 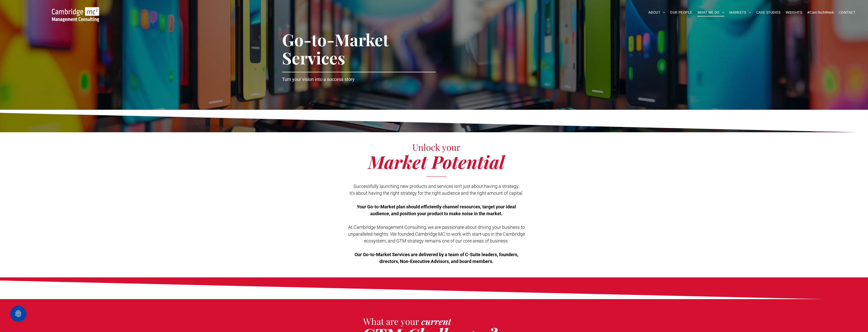 What do you see at coordinates (794, 12) in the screenshot?
I see `a: INSIGHTS` at bounding box center [794, 12].